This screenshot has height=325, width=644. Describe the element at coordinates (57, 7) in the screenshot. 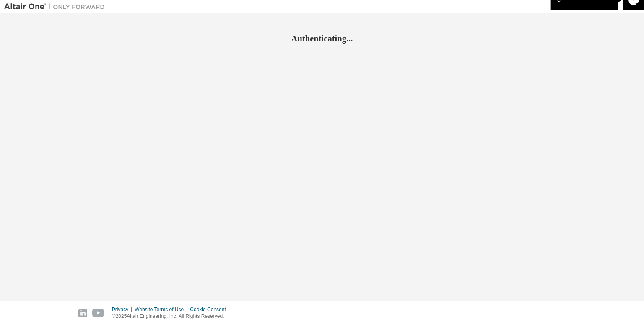

I see `img: Altair One` at that location.